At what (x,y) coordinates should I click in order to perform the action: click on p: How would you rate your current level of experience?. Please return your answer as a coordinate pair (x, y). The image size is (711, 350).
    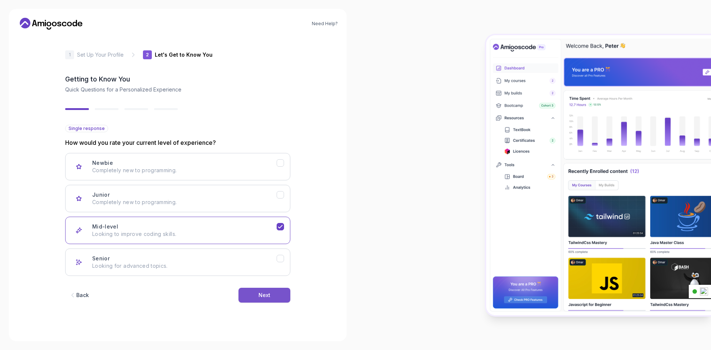
    Looking at the image, I should click on (178, 142).